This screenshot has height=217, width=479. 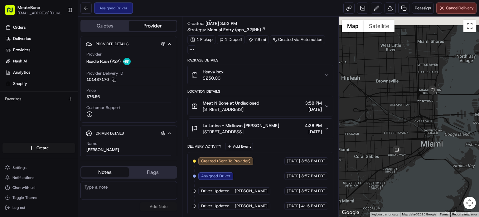 I want to click on span: Driver Details, so click(x=110, y=133).